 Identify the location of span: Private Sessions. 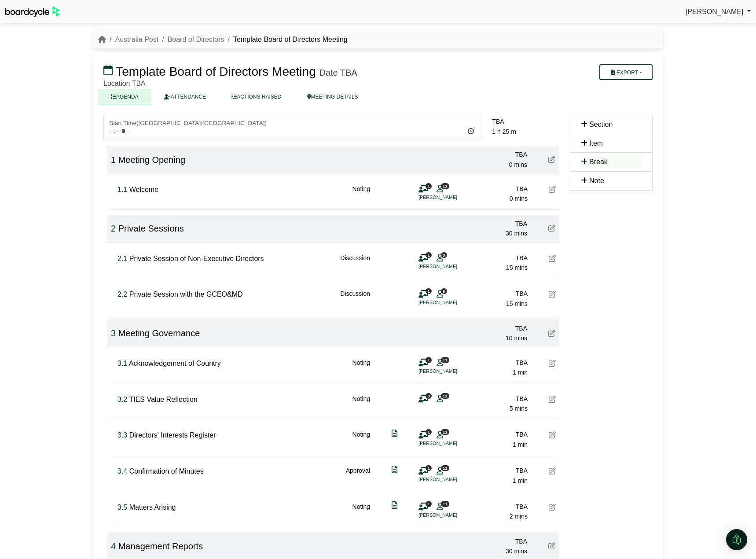
(151, 228).